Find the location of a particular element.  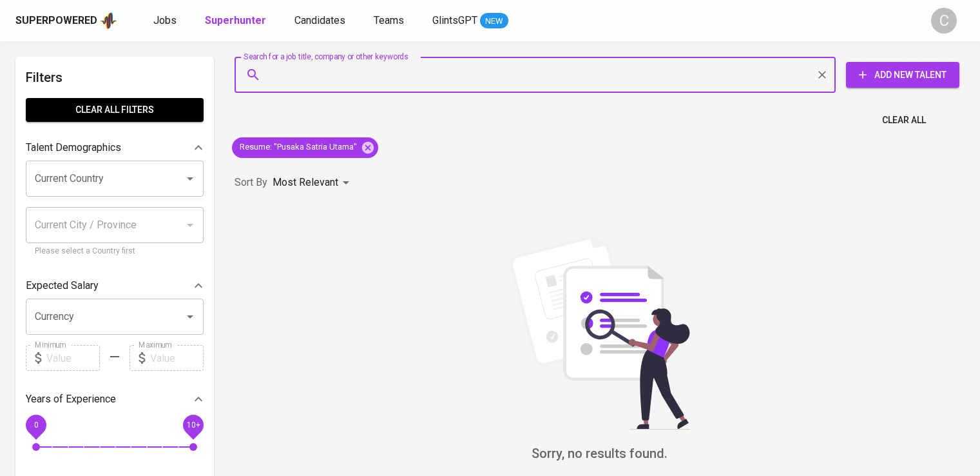

a: Teams is located at coordinates (390, 21).